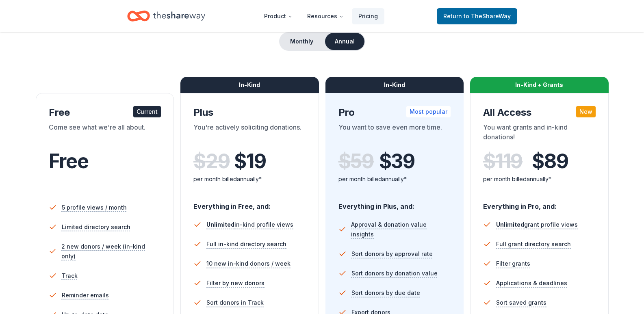 The width and height of the screenshot is (644, 314). What do you see at coordinates (105, 112) in the screenshot?
I see `div: Free` at bounding box center [105, 112].